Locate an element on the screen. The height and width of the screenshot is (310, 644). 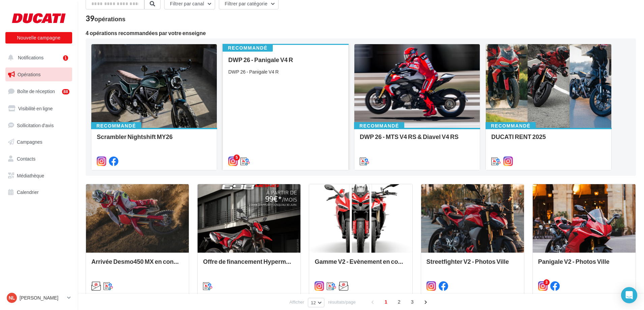
span: Médiathèque is located at coordinates (31, 175).